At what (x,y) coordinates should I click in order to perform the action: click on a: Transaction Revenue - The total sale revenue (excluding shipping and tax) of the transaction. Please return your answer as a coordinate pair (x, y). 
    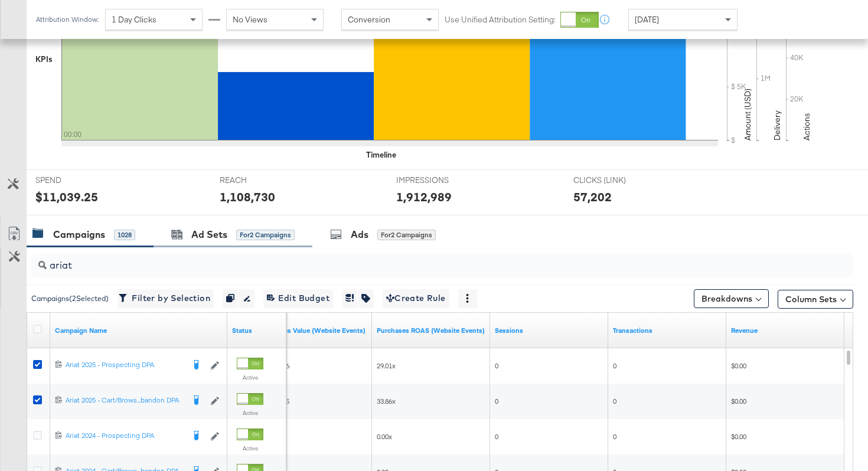
    Looking at the image, I should click on (786, 331).